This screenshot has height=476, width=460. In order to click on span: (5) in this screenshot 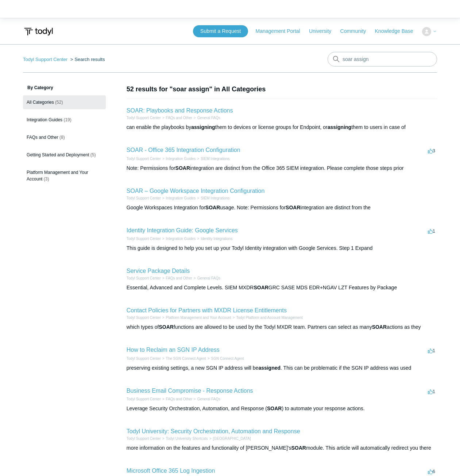, I will do `click(93, 155)`.